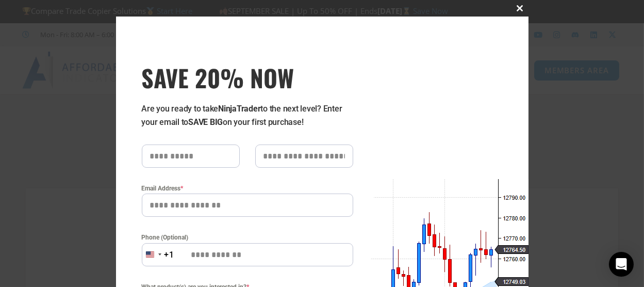  Describe the element at coordinates (247, 189) in the screenshot. I see `label: Email Address` at that location.